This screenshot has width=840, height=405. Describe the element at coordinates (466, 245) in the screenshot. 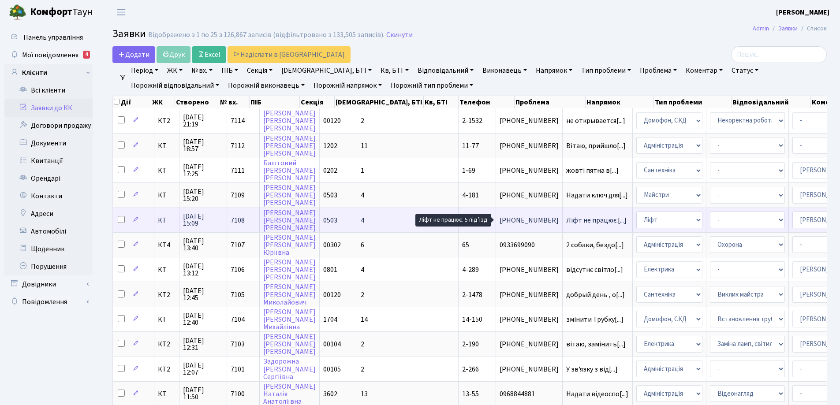

I see `span: 65` at that location.